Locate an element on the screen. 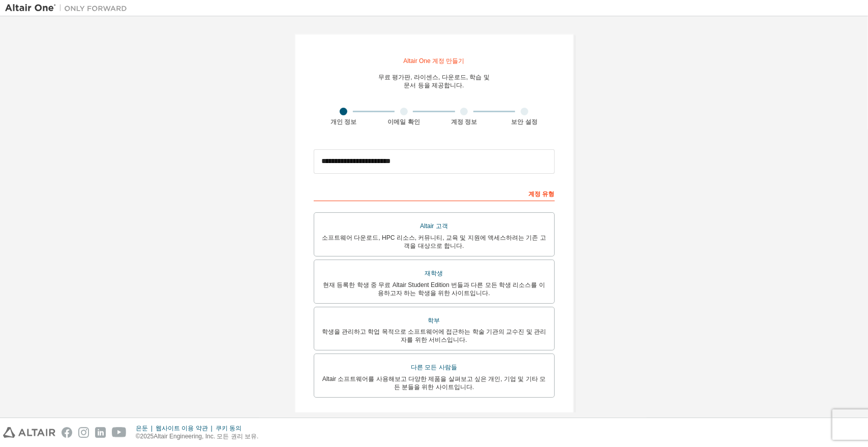 This screenshot has height=447, width=868. font: Altair One 계정 만들기 is located at coordinates (434, 61).